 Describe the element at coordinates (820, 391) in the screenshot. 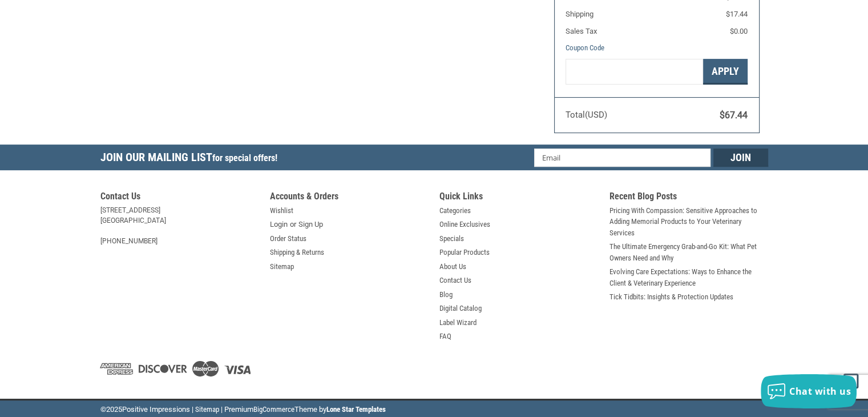

I see `span: Chat with us` at that location.